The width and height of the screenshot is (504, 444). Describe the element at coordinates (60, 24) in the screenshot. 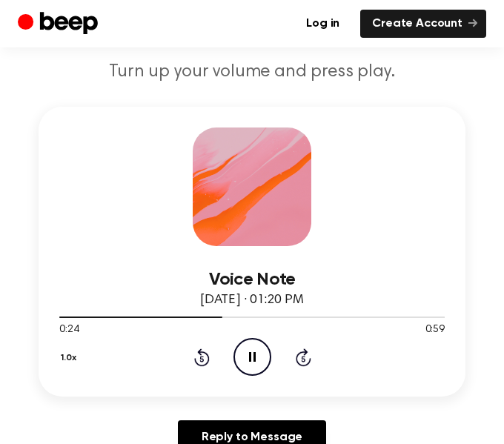

I see `a: Beep` at that location.